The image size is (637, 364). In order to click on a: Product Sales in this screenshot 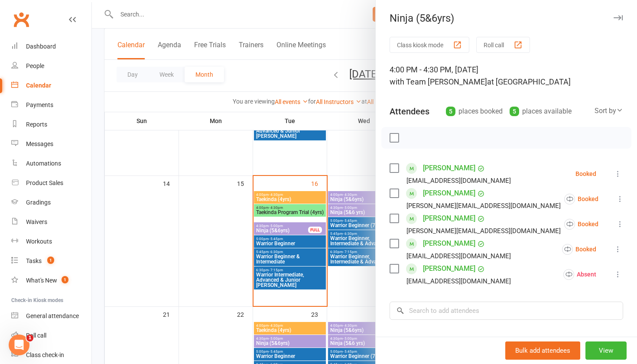, I will do `click(51, 183)`.